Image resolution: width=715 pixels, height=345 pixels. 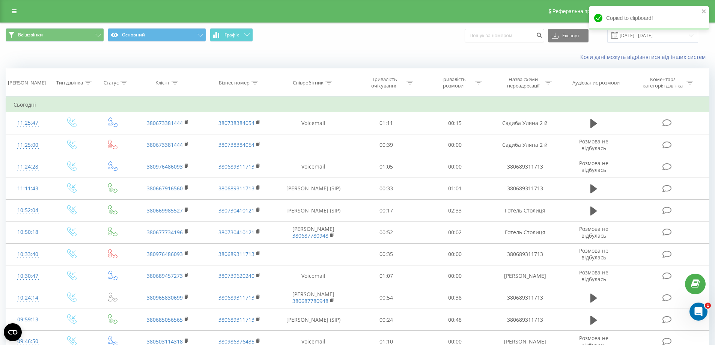 What do you see at coordinates (236, 275) in the screenshot?
I see `a: 380739620240` at bounding box center [236, 275].